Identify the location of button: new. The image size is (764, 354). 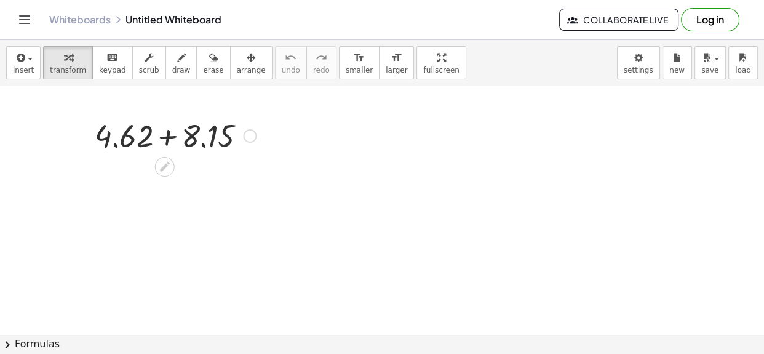
(677, 63).